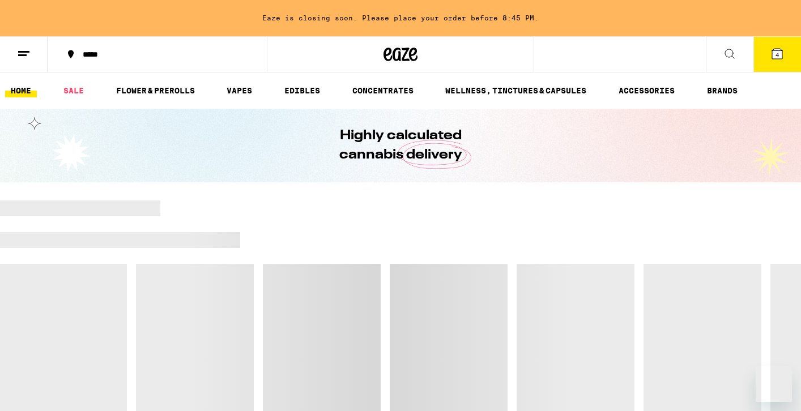 The image size is (801, 411). Describe the element at coordinates (302, 91) in the screenshot. I see `a: EDIBLES` at that location.